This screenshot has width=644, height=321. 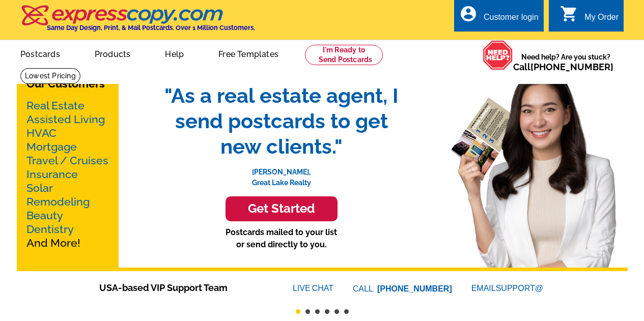 What do you see at coordinates (298, 311) in the screenshot?
I see `button: 1 of 6` at bounding box center [298, 311].